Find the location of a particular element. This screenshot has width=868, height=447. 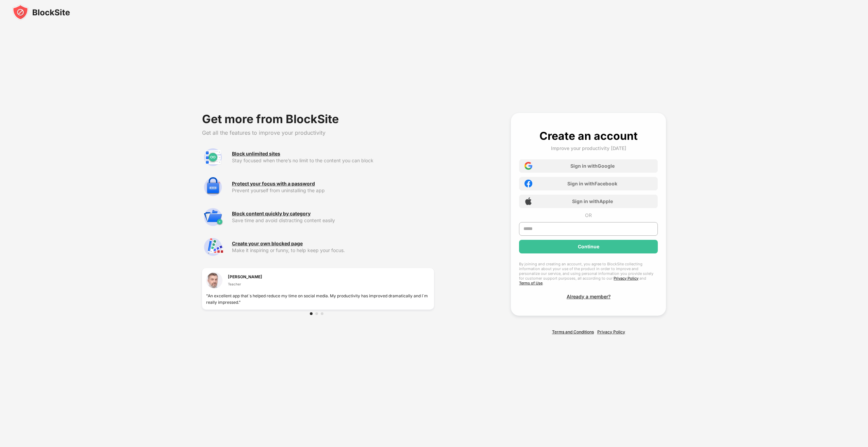

div: Protect your focus with a password is located at coordinates (273, 184).